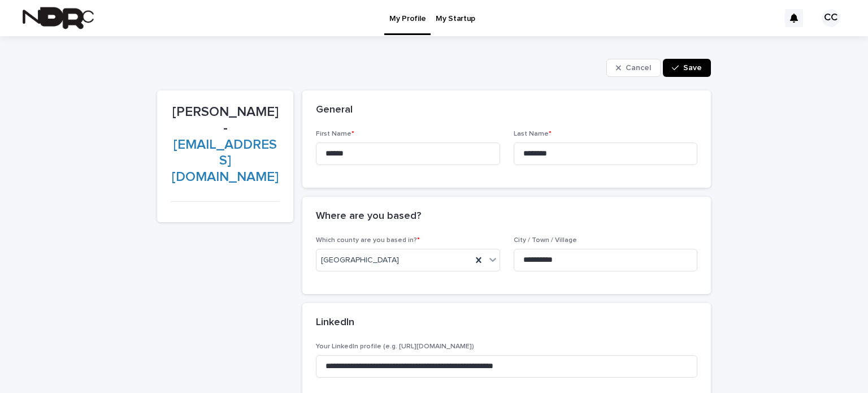 This screenshot has width=868, height=393. I want to click on span: Save, so click(692, 68).